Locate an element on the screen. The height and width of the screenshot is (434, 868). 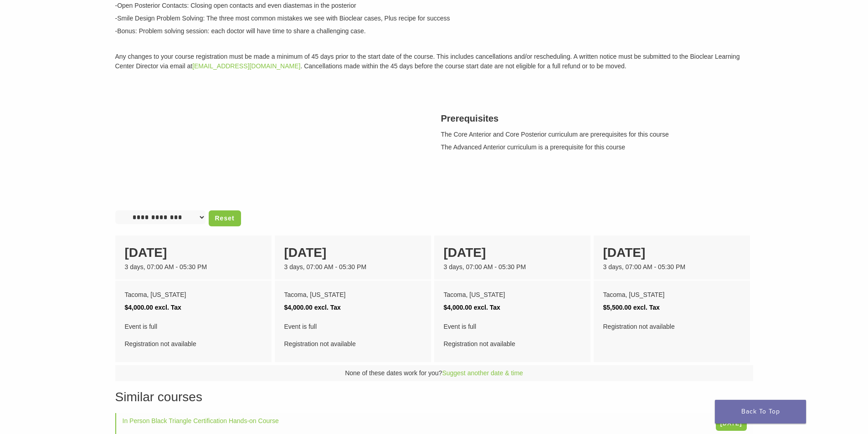
h3: Similar courses is located at coordinates (434, 397).